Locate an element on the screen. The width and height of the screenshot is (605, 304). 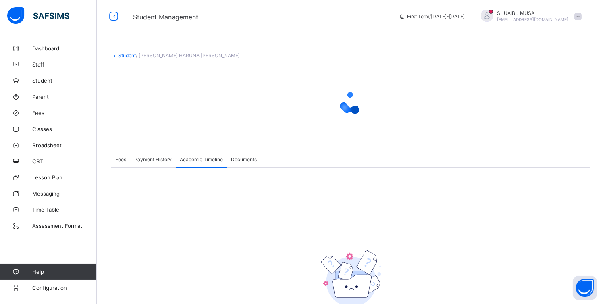
button: Open asap is located at coordinates (585, 288).